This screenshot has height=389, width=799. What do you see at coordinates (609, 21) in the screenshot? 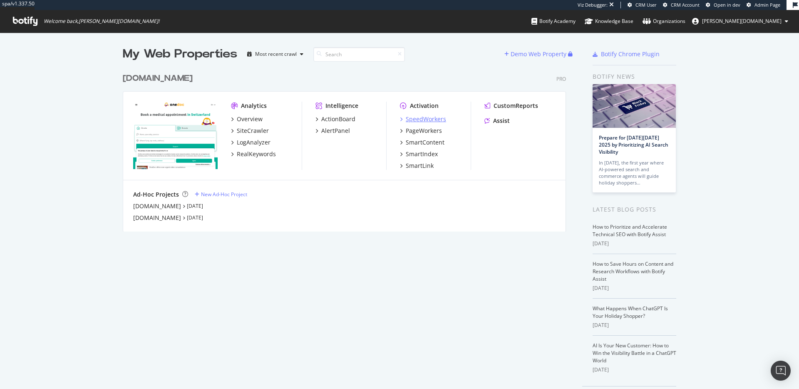
I see `div: Knowledge Base` at bounding box center [609, 21].